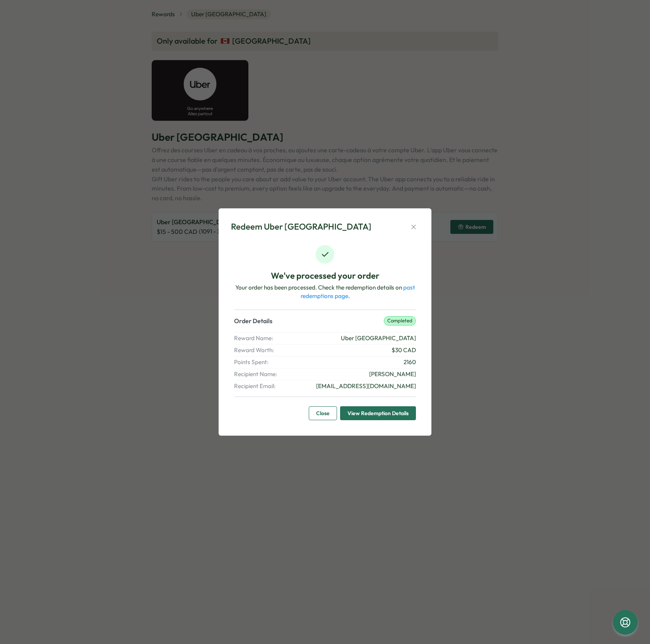  Describe the element at coordinates (255, 362) in the screenshot. I see `span: Points Spent:` at that location.